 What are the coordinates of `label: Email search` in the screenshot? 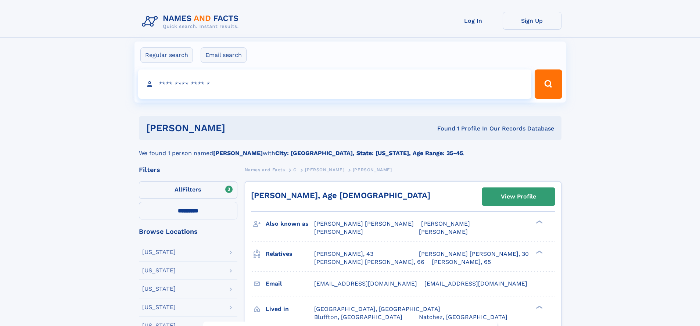 It's located at (223, 55).